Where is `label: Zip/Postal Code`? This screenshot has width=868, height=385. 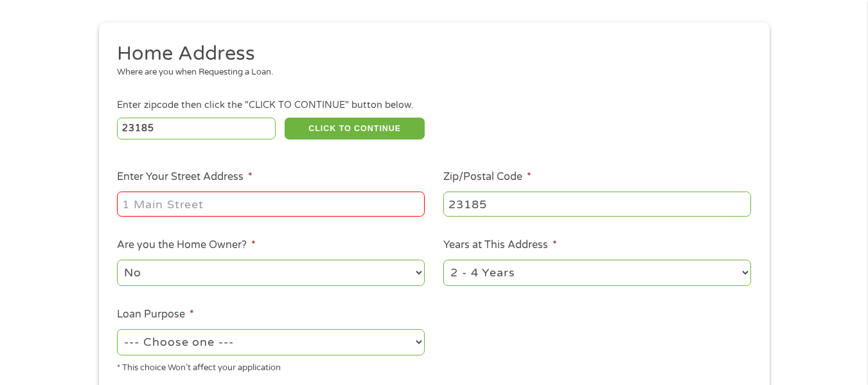 label: Zip/Postal Code is located at coordinates (487, 176).